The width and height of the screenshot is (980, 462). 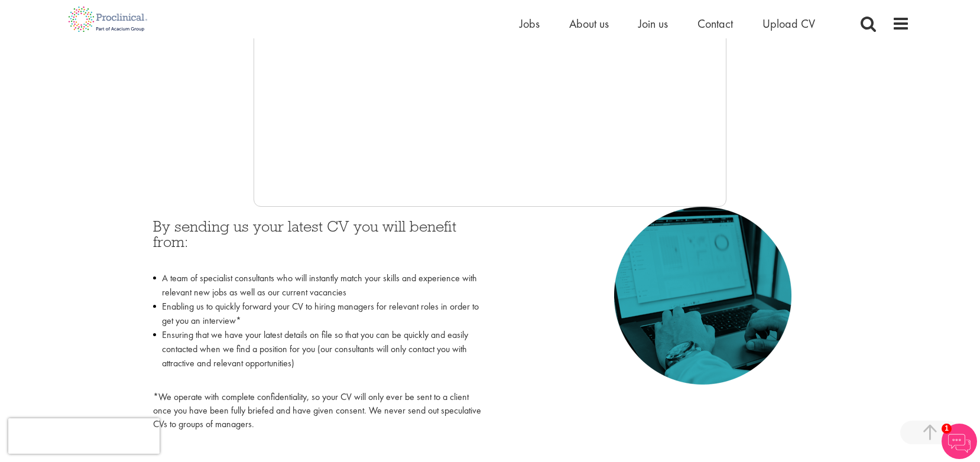 I want to click on a: Upload CV, so click(x=788, y=23).